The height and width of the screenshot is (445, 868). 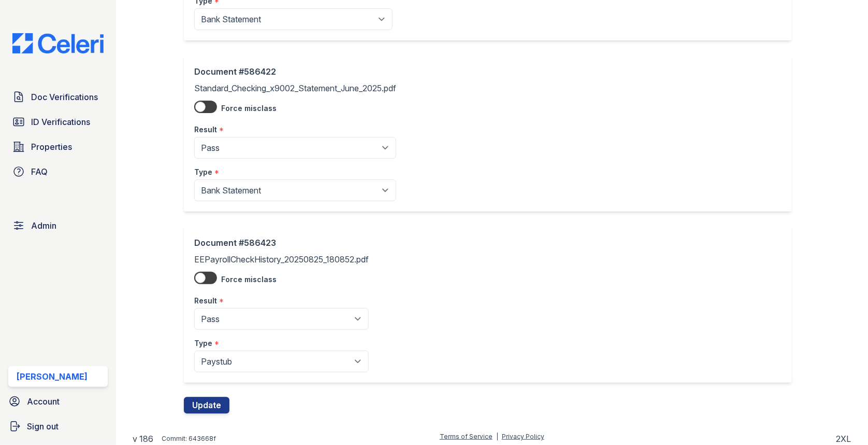 I want to click on div: Standard_Checking_x9002_Statement_June_2025.pdf, so click(x=295, y=133).